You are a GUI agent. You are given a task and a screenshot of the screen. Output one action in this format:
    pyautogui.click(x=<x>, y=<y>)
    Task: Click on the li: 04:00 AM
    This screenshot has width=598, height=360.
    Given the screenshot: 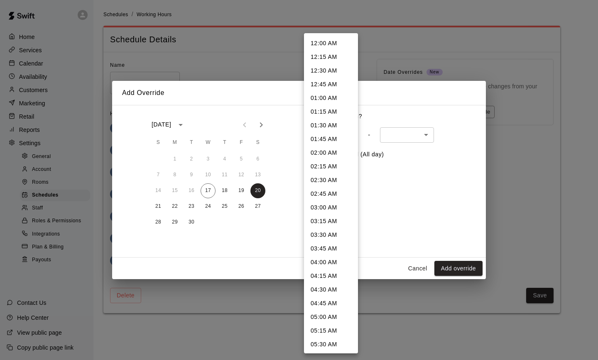 What is the action you would take?
    pyautogui.click(x=331, y=262)
    